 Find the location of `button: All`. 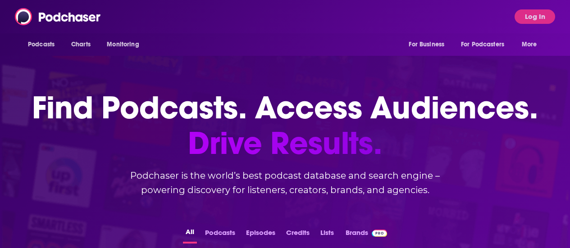

button: All is located at coordinates (190, 235).